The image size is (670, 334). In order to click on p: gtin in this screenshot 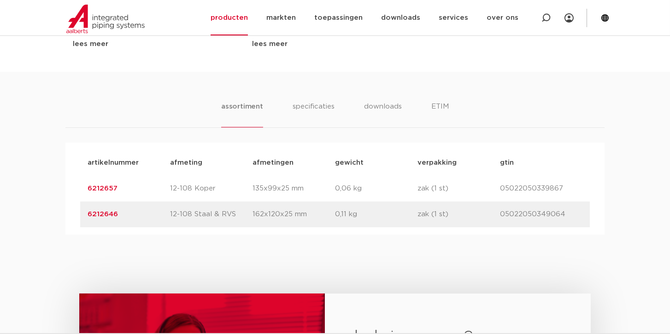, I will do `click(541, 163)`.